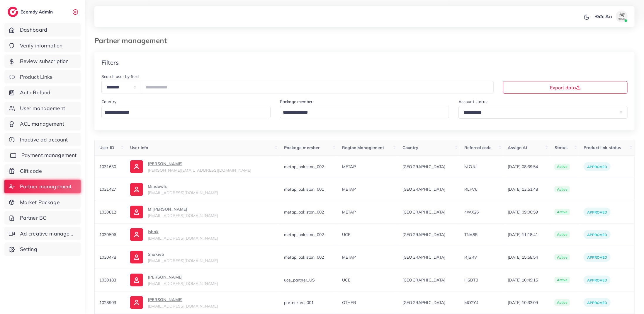  Describe the element at coordinates (107, 257) in the screenshot. I see `span: 1030478` at that location.